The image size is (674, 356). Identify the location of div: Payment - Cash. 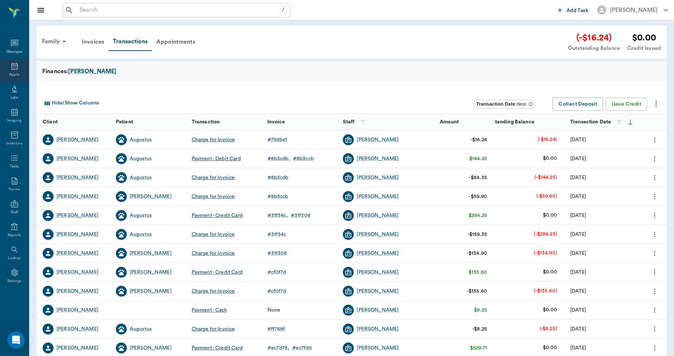
(209, 310).